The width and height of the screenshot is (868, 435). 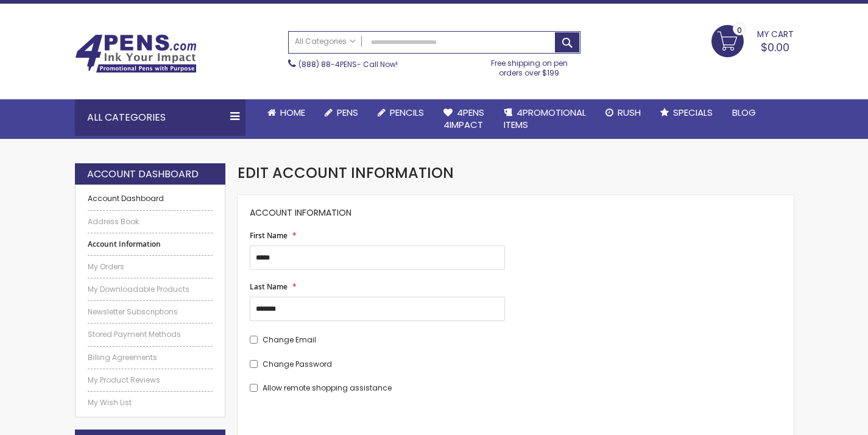 What do you see at coordinates (692, 112) in the screenshot?
I see `span: Specials` at bounding box center [692, 112].